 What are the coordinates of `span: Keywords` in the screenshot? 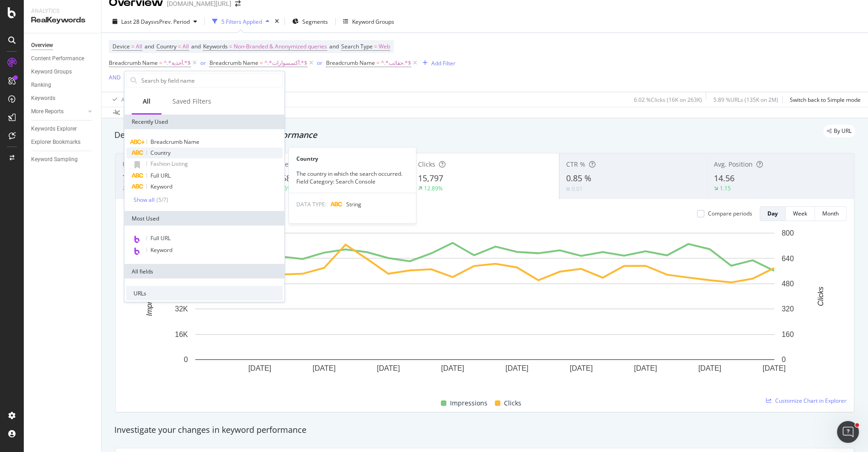 It's located at (215, 46).